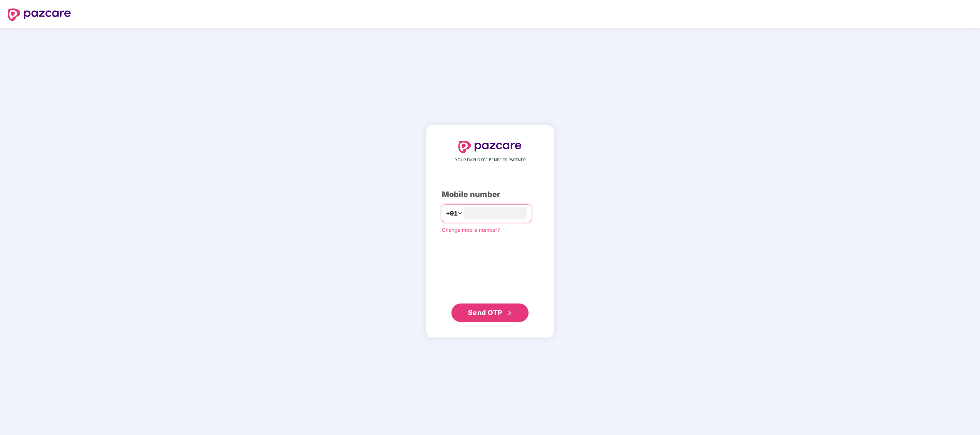 This screenshot has width=980, height=435. Describe the element at coordinates (510, 313) in the screenshot. I see `span: double-right` at that location.